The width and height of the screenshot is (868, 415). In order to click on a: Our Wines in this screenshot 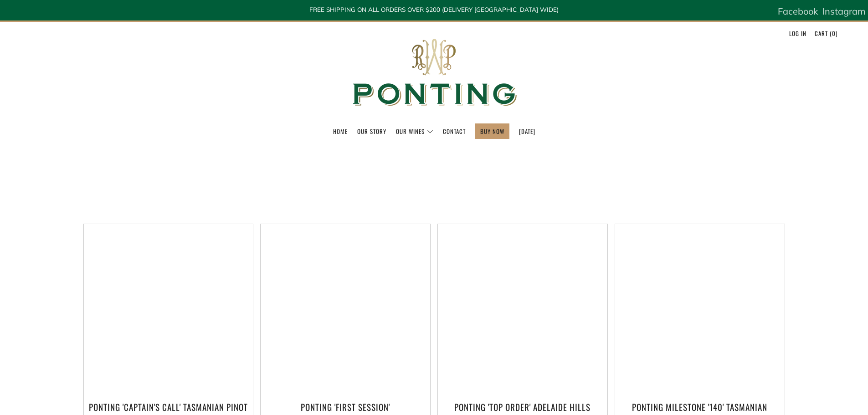, I will do `click(415, 131)`.